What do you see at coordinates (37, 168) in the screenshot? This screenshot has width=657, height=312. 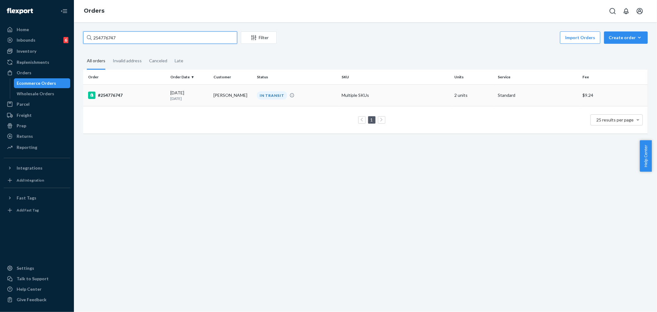 I see `button: Integrations` at bounding box center [37, 168].